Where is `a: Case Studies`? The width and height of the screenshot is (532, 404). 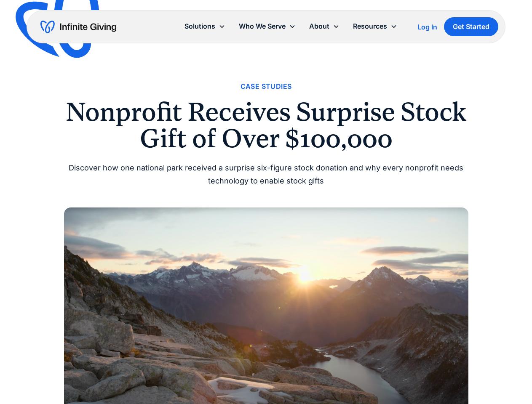
a: Case Studies is located at coordinates (266, 86).